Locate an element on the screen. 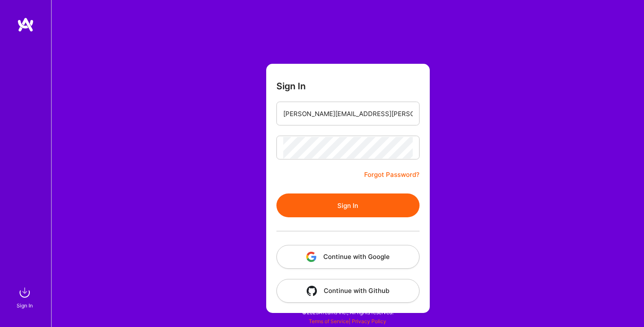 The height and width of the screenshot is (327, 644). a: Privacy Policy is located at coordinates (369, 321).